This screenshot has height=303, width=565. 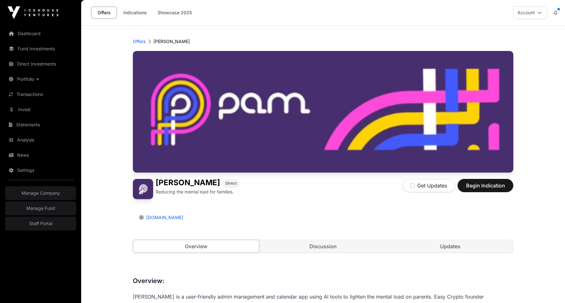 I want to click on a: Statements, so click(x=41, y=125).